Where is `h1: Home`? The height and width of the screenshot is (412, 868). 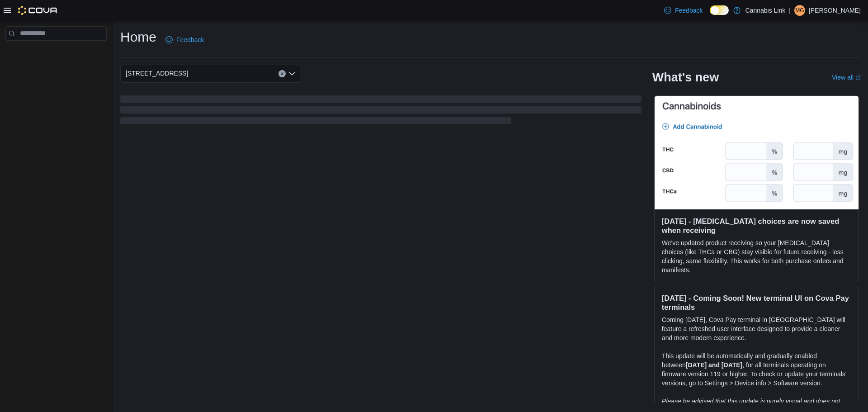
h1: Home is located at coordinates (138, 37).